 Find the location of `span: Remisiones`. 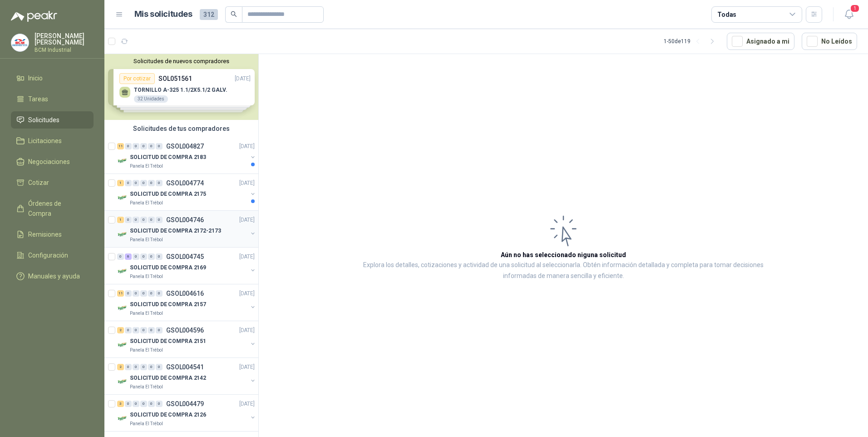

span: Remisiones is located at coordinates (45, 235).